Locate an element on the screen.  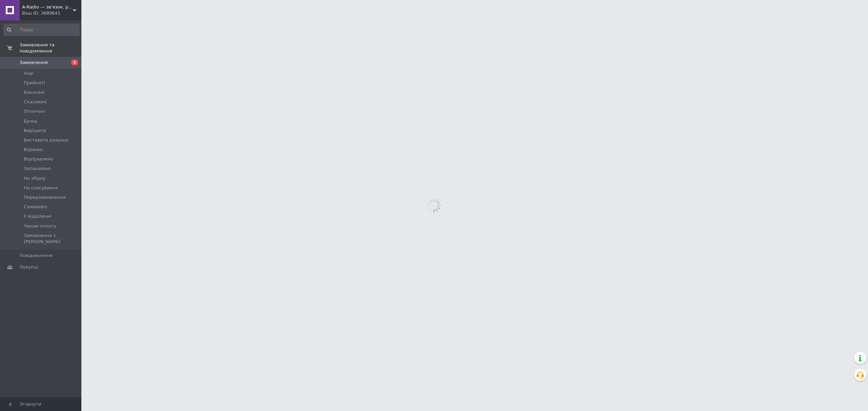
span: На скасування is located at coordinates (41, 188).